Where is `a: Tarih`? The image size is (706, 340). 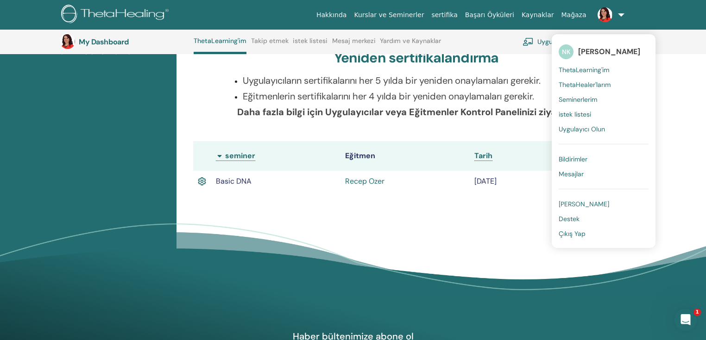
a: Tarih is located at coordinates (483, 156).